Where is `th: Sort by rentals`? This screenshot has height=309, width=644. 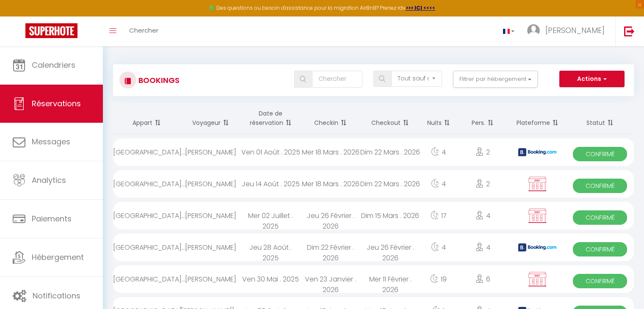
th: Sort by rentals is located at coordinates (147, 118).